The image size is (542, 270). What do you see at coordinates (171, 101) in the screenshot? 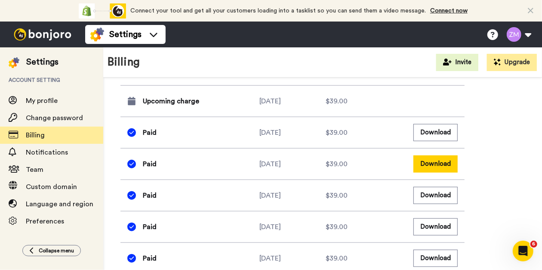
I see `span: Upcoming charge` at bounding box center [171, 101].